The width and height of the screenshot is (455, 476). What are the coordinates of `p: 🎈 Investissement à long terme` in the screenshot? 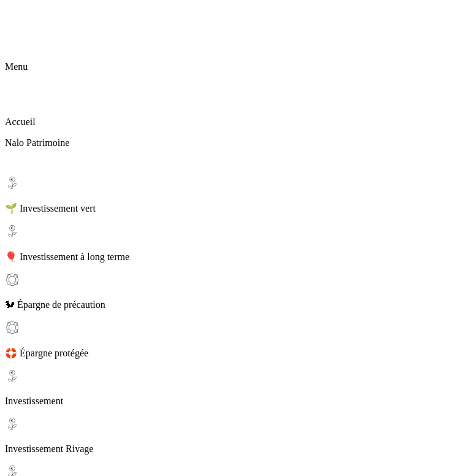 It's located at (228, 257).